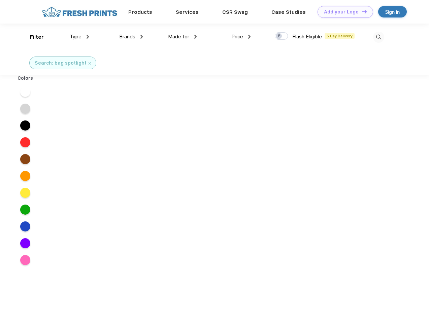 Image resolution: width=429 pixels, height=323 pixels. I want to click on span: Flash Eligible, so click(307, 37).